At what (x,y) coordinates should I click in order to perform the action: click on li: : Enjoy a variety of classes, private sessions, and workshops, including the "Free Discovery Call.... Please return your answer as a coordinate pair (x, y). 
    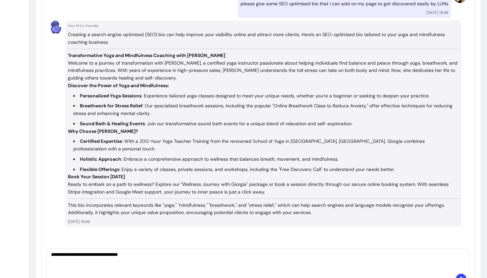
    Looking at the image, I should click on (266, 169).